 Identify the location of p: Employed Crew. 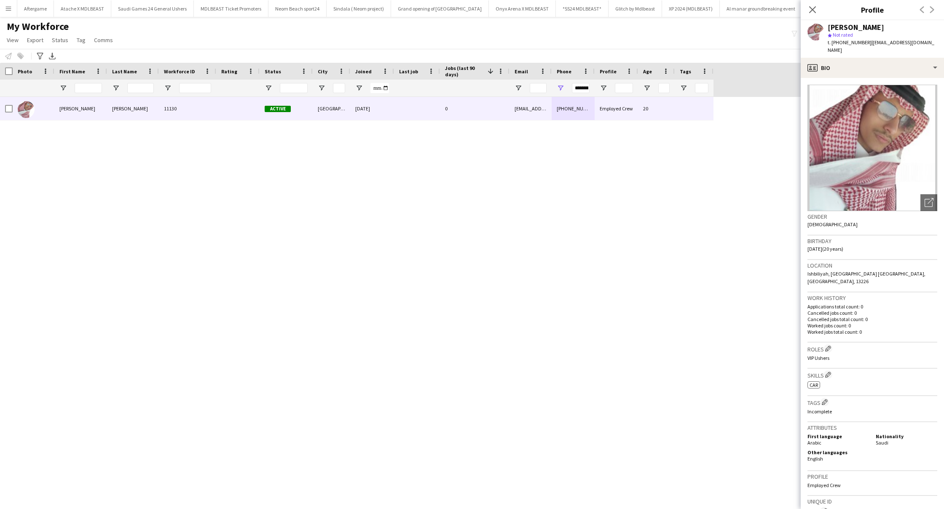
(872, 485).